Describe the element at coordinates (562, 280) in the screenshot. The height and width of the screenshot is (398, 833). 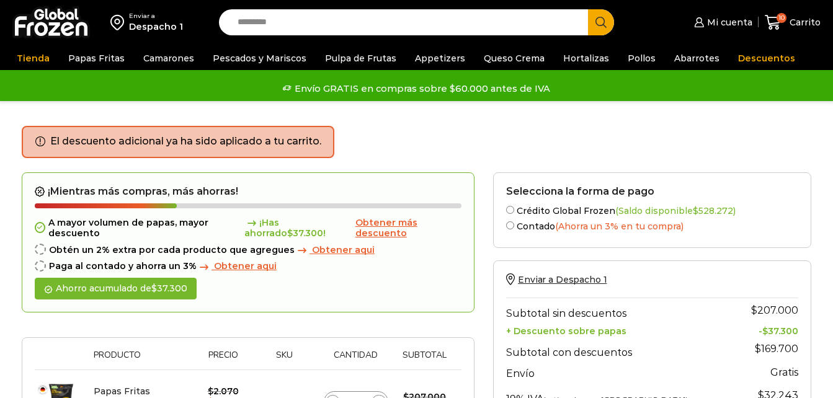
I see `span: Enviar a Despacho 1` at that location.